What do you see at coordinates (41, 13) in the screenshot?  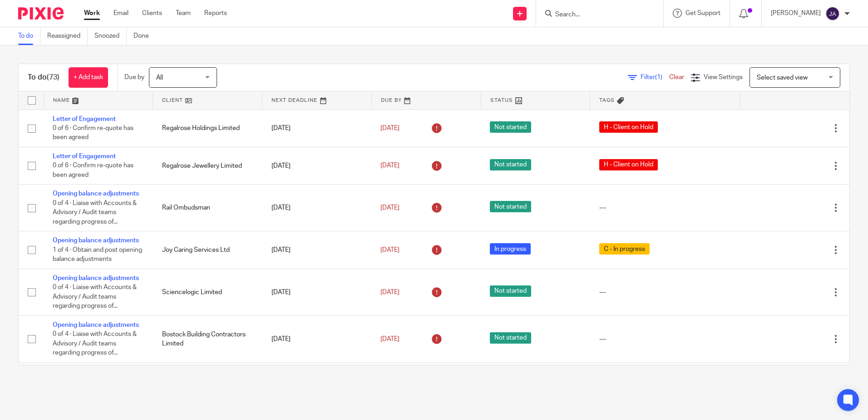 I see `img: Pixie` at bounding box center [41, 13].